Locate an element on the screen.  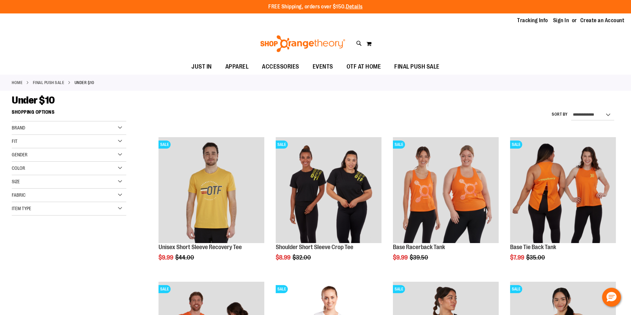
span: OTF AT HOME is located at coordinates (364, 67).